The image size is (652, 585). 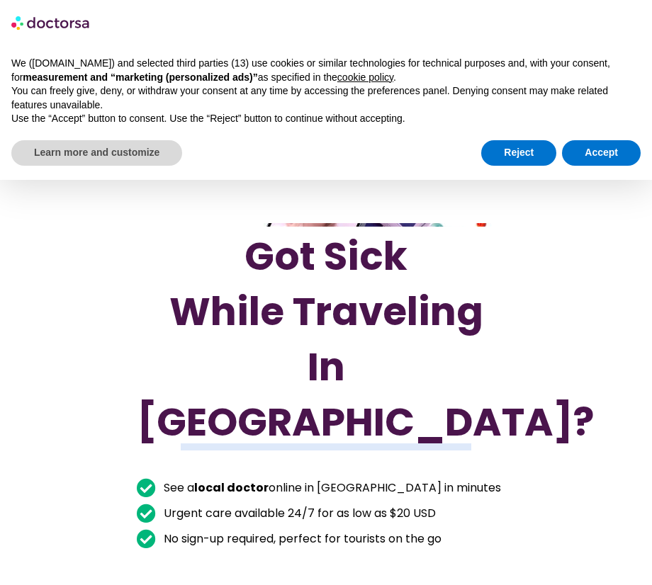 What do you see at coordinates (51, 23) in the screenshot?
I see `img: logo` at bounding box center [51, 23].